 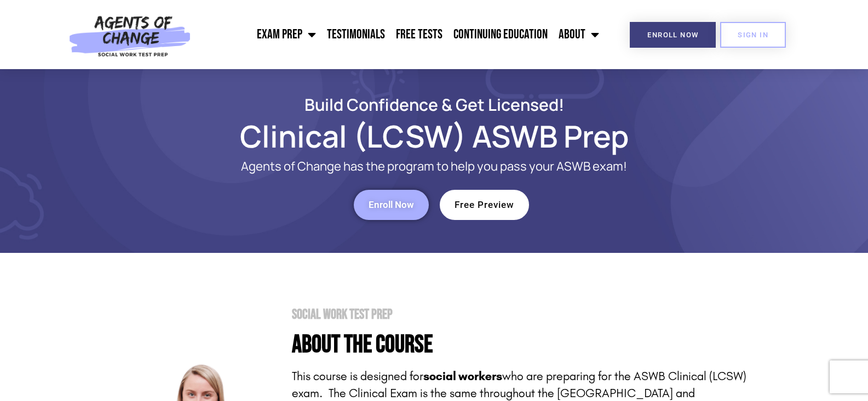 What do you see at coordinates (519, 314) in the screenshot?
I see `h2: Social Work Test Prep` at bounding box center [519, 314].